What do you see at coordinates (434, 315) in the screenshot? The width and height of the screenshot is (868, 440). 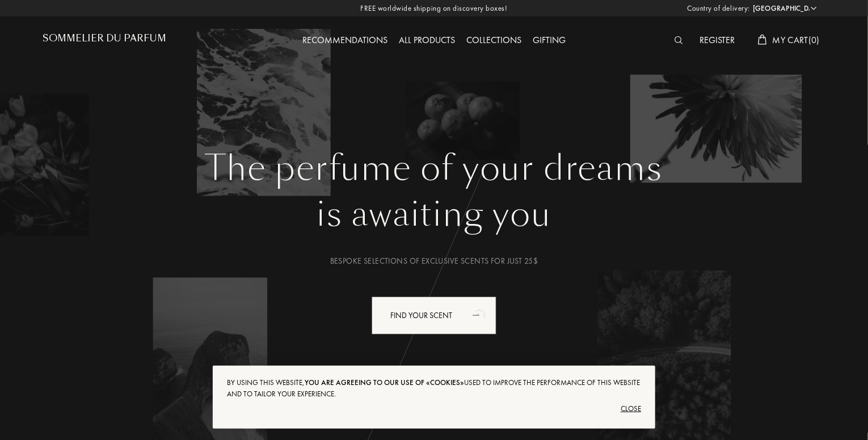 I see `div: Find your scent` at bounding box center [434, 315].